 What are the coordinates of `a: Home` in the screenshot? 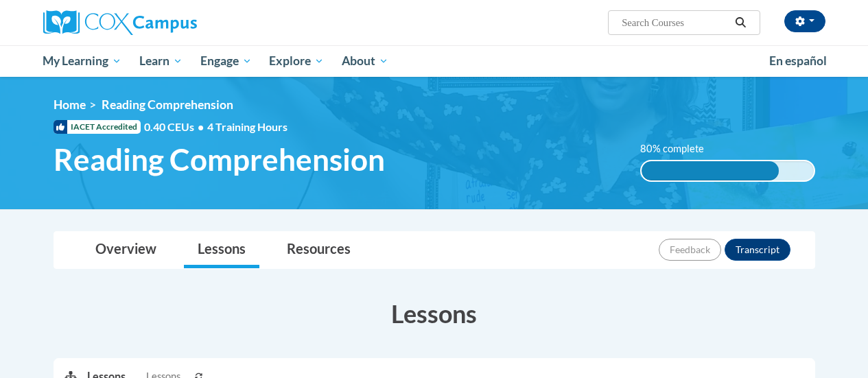 It's located at (69, 104).